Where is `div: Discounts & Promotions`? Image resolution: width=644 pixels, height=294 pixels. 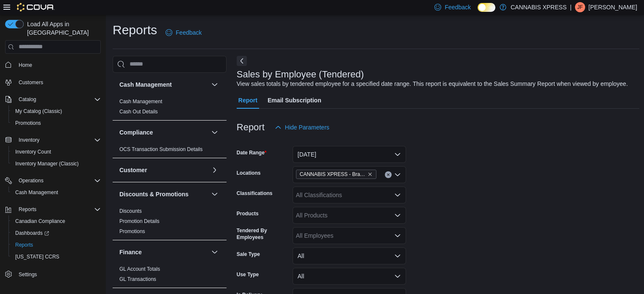
div: Discounts & Promotions is located at coordinates (169, 223).